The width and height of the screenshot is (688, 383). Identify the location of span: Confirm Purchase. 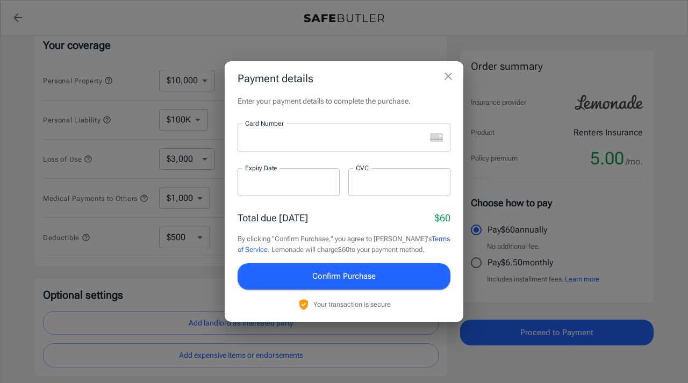
(344, 276).